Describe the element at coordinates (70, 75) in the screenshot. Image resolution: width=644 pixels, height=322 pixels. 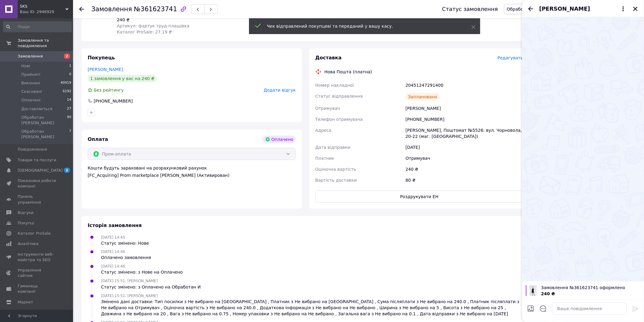
I see `span: 0` at that location.